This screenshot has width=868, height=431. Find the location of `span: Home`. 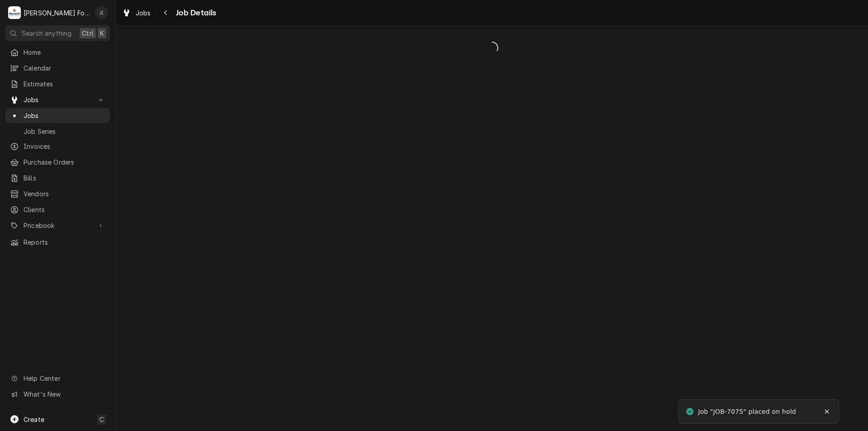

span: Home is located at coordinates (64, 52).